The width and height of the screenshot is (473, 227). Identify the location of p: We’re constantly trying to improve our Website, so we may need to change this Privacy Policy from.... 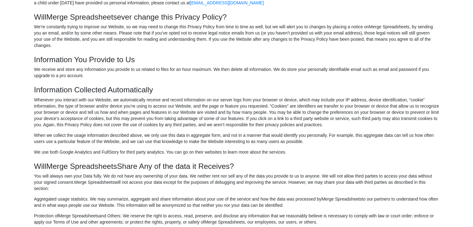
(236, 36).